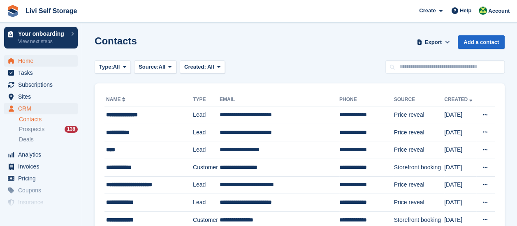 This screenshot has width=517, height=226. Describe the element at coordinates (43, 178) in the screenshot. I see `span: Pricing` at that location.